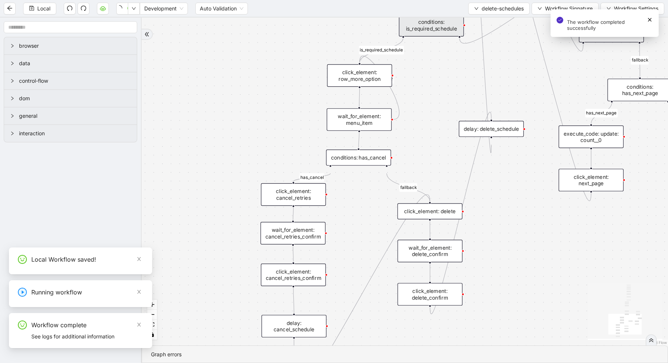  I want to click on div: data, so click(70, 63).